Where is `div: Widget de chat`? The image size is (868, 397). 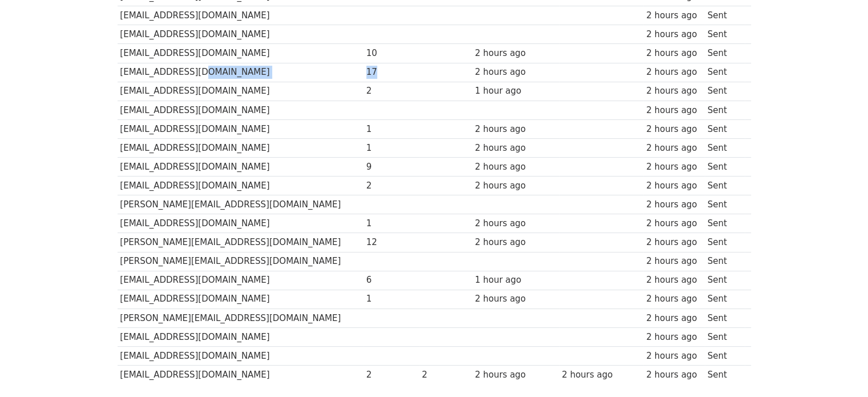 div: Widget de chat is located at coordinates (839, 369).